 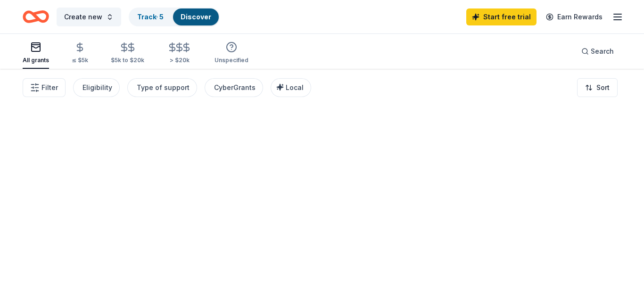 What do you see at coordinates (83, 17) in the screenshot?
I see `span: Create new` at bounding box center [83, 17].